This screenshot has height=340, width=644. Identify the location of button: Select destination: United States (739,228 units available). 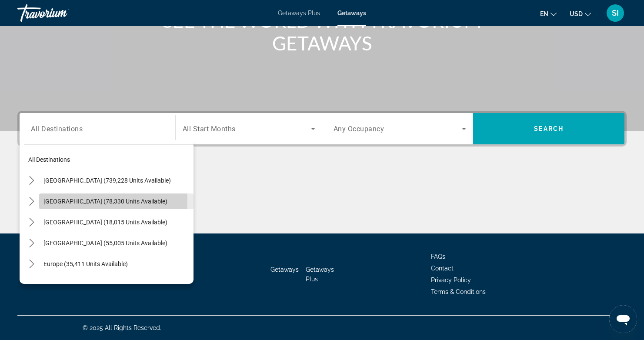
(116, 181).